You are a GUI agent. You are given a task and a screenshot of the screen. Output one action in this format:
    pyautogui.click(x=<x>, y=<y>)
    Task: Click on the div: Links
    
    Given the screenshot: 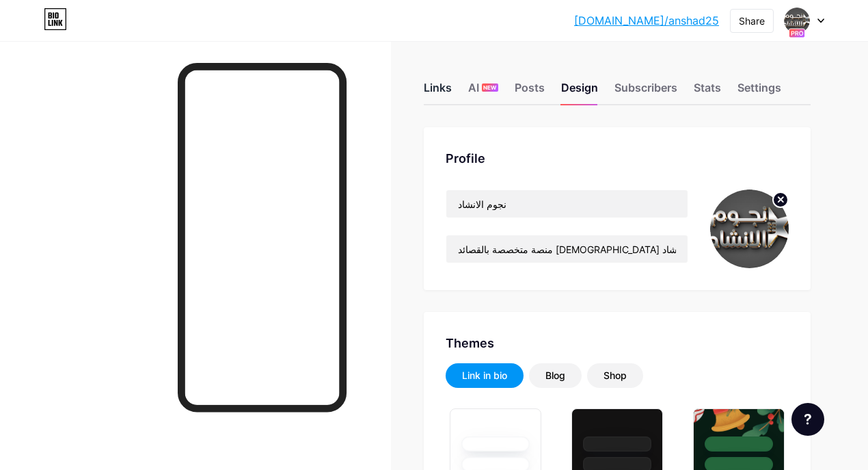 What is the action you would take?
    pyautogui.click(x=437, y=92)
    